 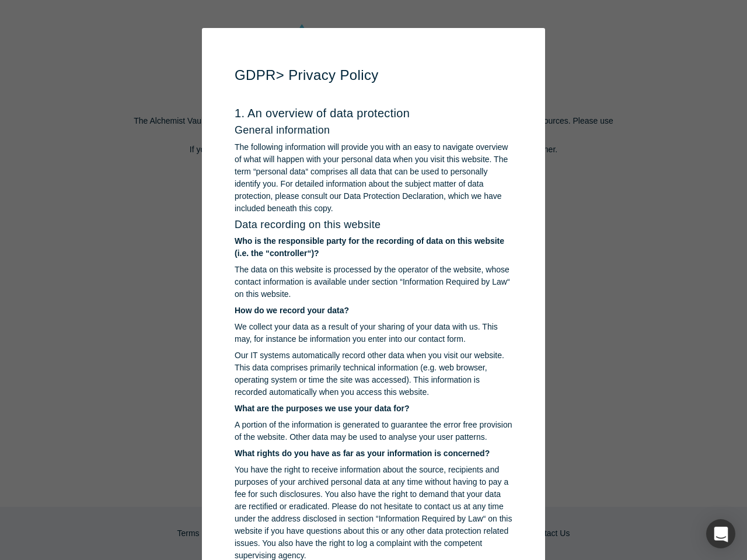 I want to click on p: The data on this website is processed by the operator of the website, whose contact information i..., so click(x=373, y=282).